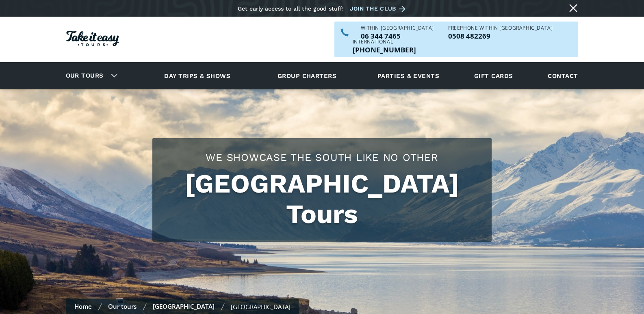 The height and width of the screenshot is (314, 644). Describe the element at coordinates (384, 50) in the screenshot. I see `a: Call us outside of NZ on +6463447465` at that location.